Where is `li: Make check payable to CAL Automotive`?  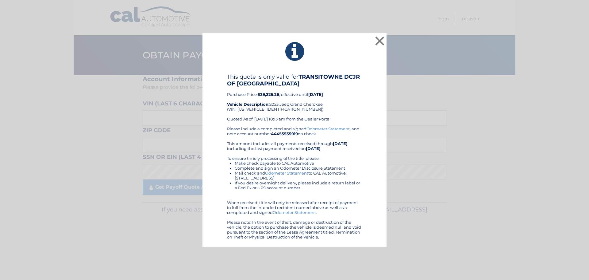 li: Make check payable to CAL Automotive is located at coordinates (298, 163).